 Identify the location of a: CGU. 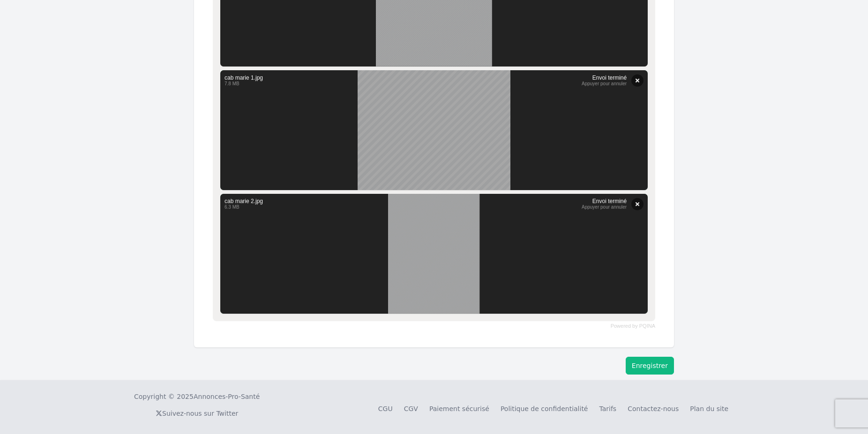
(385, 409).